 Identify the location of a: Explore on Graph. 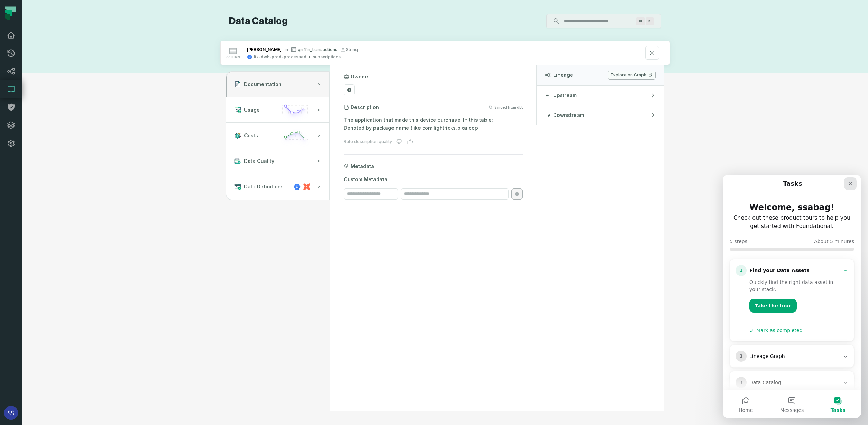
(632, 75).